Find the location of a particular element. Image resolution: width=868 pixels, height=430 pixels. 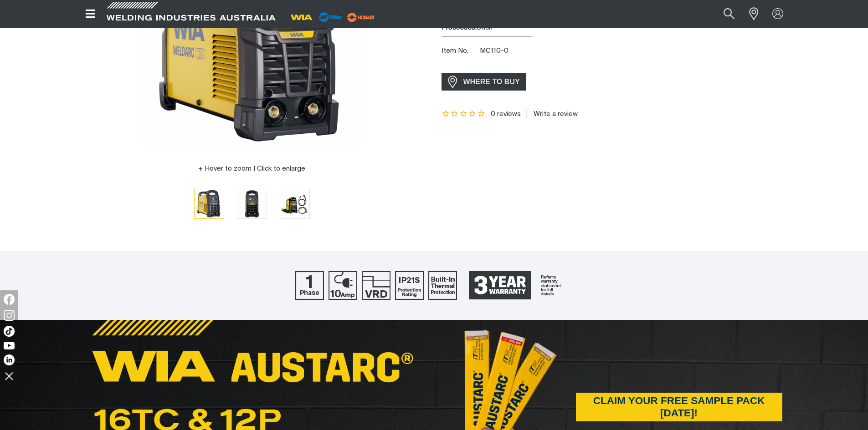

a: CLAIM YOUR FREE SAMPLE PACK TODAY! is located at coordinates (679, 407).